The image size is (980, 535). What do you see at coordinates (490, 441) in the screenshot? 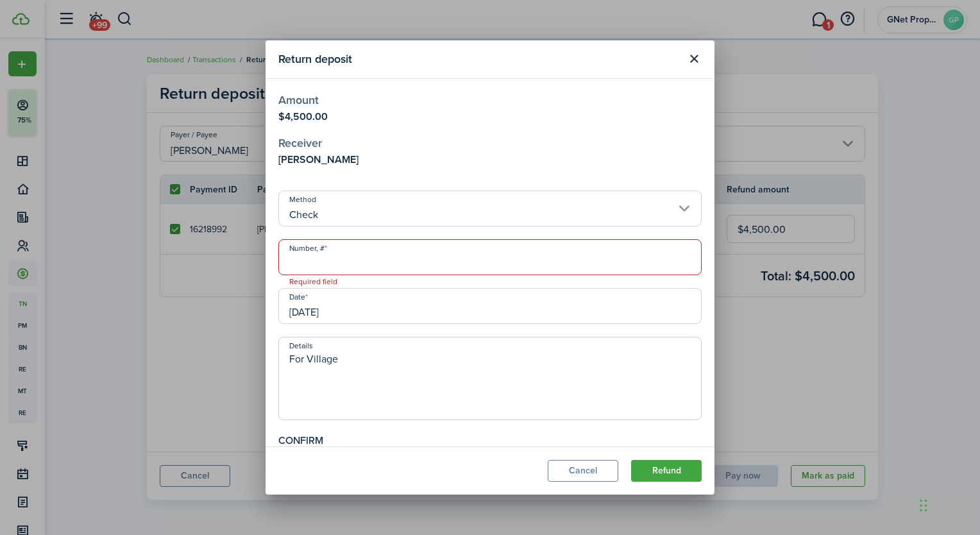
I see `div: Confirm` at bounding box center [490, 441].